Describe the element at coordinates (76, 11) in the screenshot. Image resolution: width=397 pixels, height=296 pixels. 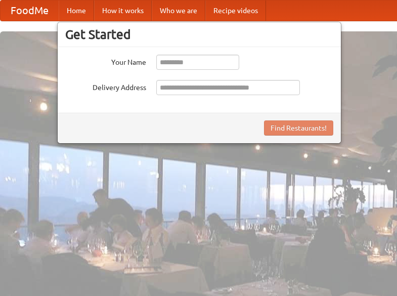
I see `a: Home` at that location.